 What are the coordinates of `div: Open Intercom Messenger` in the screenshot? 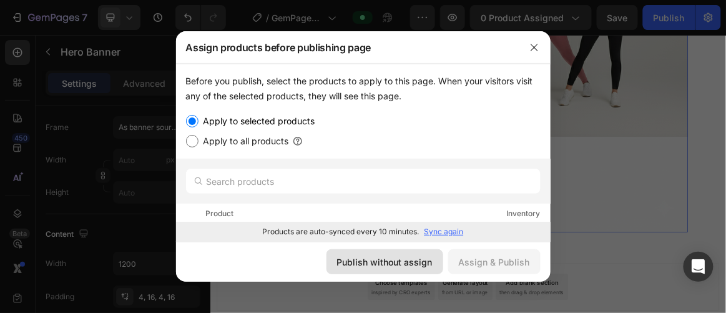 It's located at (699, 267).